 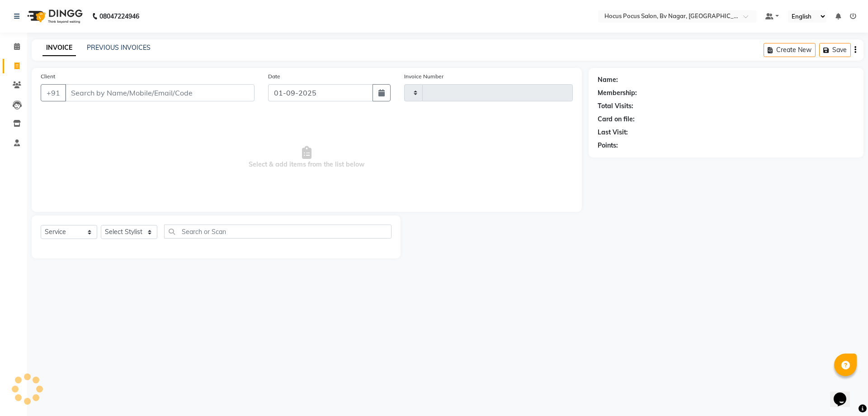 What do you see at coordinates (160, 93) in the screenshot?
I see `input: Search by Name/Mobile/Email/Code` at bounding box center [160, 93].